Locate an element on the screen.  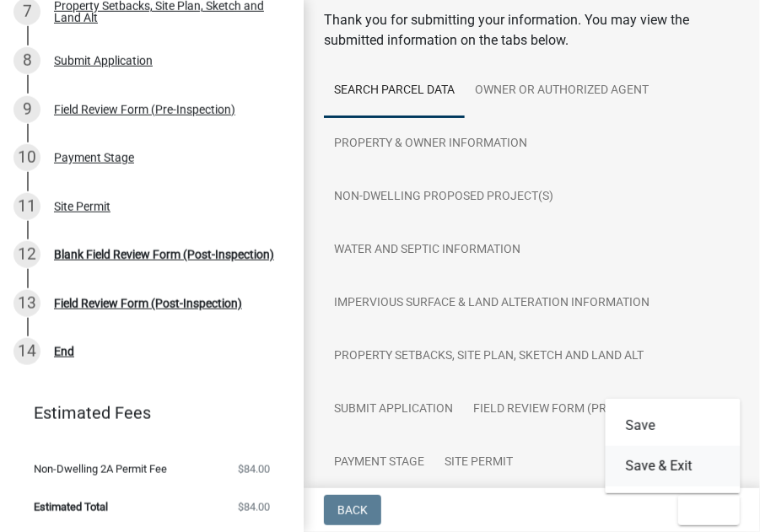
div: Exit is located at coordinates (673, 445).